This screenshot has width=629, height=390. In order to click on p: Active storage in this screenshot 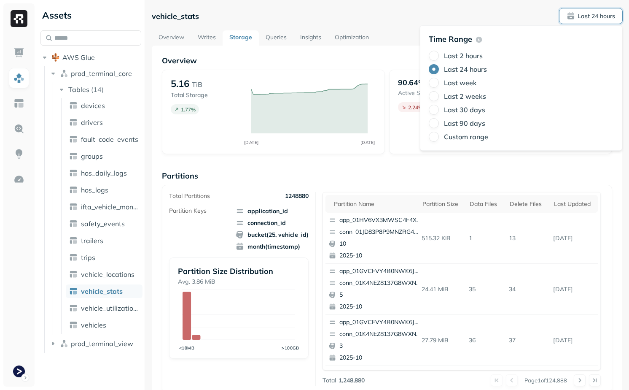, I will do `click(418, 93)`.